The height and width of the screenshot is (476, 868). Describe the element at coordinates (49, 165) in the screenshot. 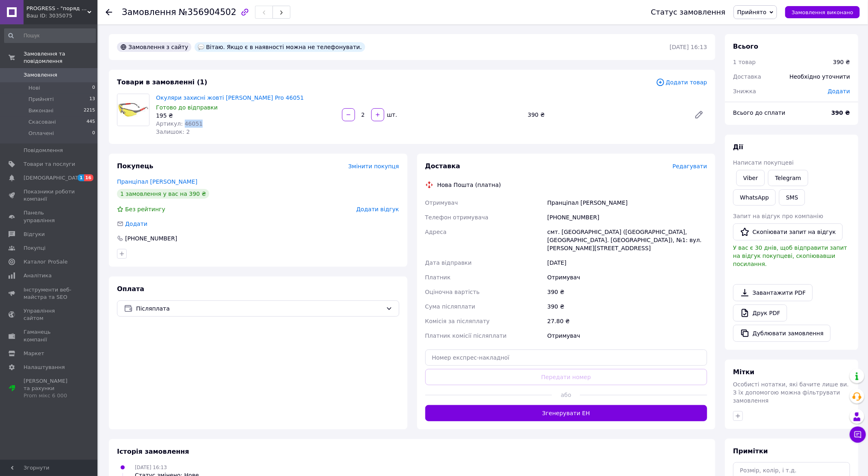

I see `span: Товари та послуги` at that location.